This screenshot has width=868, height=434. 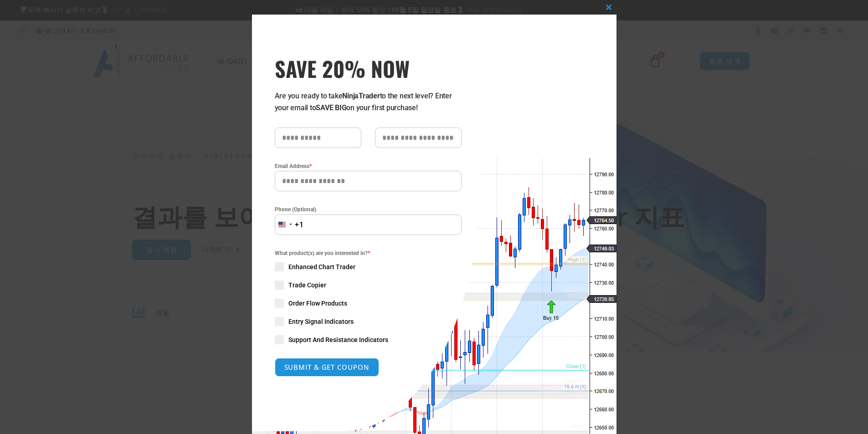 I want to click on span: Order Flow Products, so click(x=317, y=303).